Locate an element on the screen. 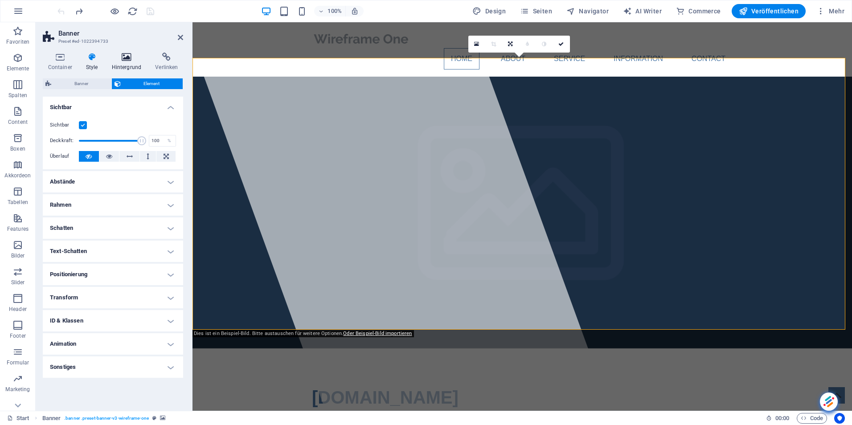 The image size is (852, 425). button: Usercentrics is located at coordinates (840, 419).